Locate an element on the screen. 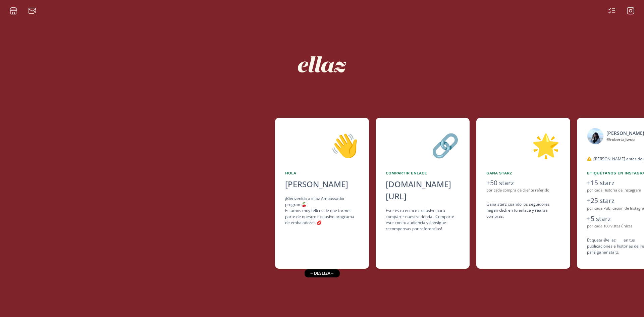 This screenshot has width=644, height=317. div: ← desliza → is located at coordinates (321, 273).